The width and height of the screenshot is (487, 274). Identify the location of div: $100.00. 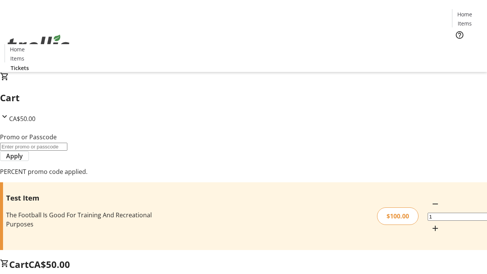
(398, 216).